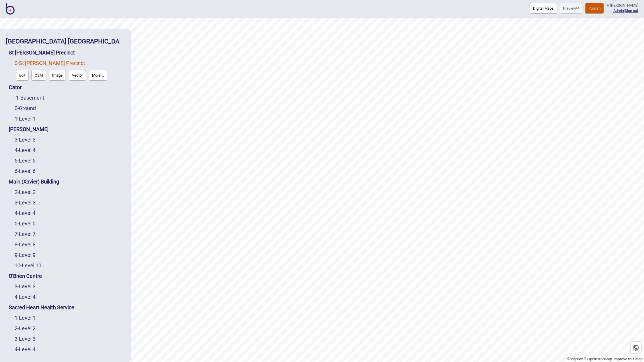 This screenshot has height=362, width=644. What do you see at coordinates (77, 75) in the screenshot?
I see `a: Vector` at bounding box center [77, 75].